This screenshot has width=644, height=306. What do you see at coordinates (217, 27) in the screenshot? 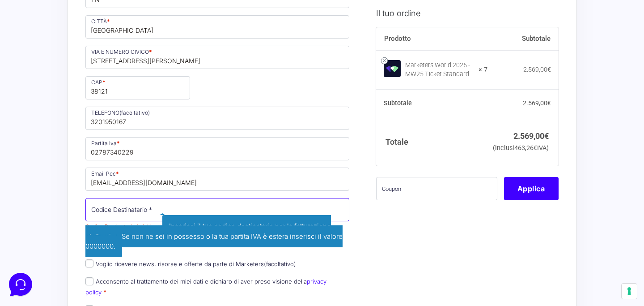
I see `input: CITTÀ *` at bounding box center [217, 27].